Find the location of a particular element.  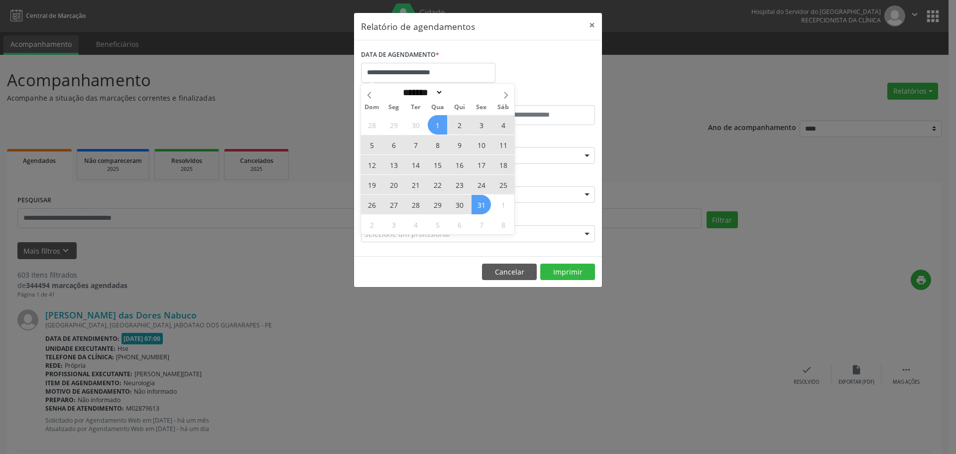

label: ATÉ is located at coordinates (538, 97).